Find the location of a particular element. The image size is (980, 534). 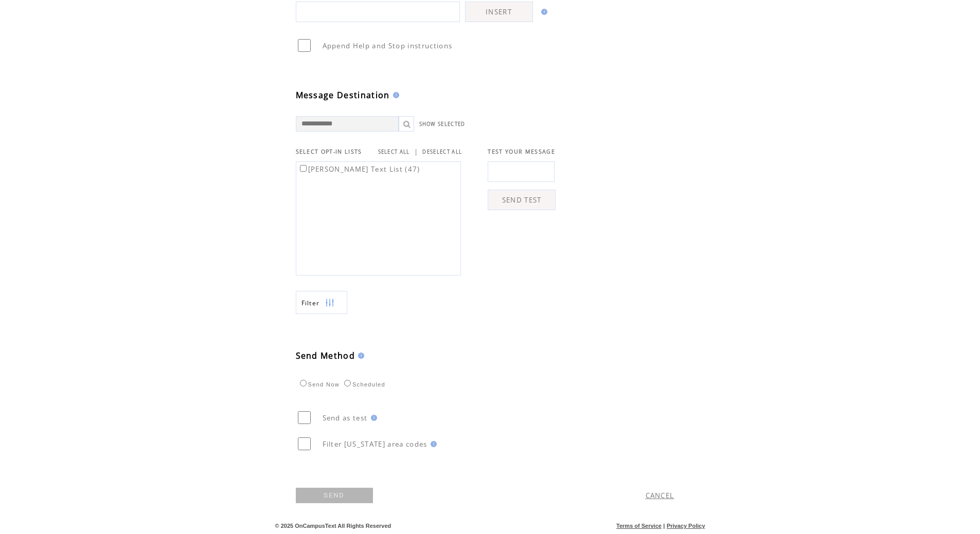

a: Privacy Policy is located at coordinates (686, 526).